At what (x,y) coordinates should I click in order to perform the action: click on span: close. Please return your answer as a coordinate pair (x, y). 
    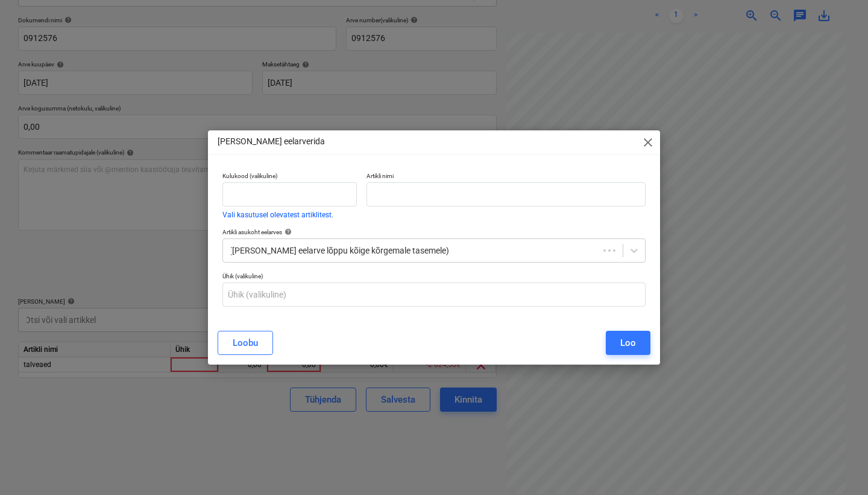
    Looking at the image, I should click on (648, 143).